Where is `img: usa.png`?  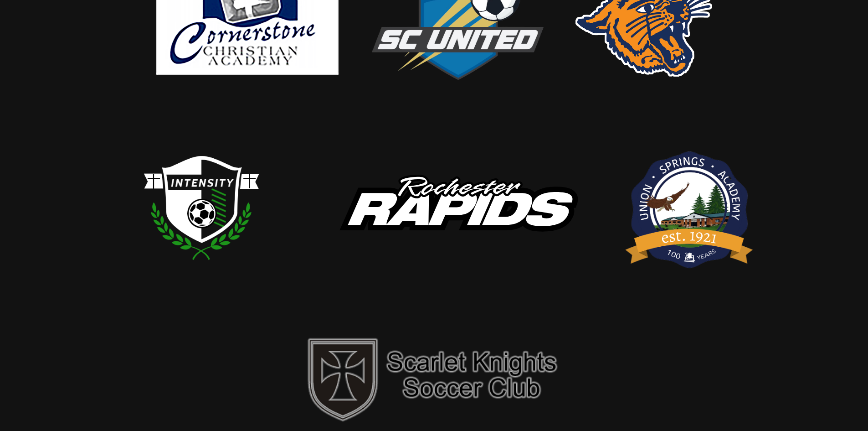 img: usa.png is located at coordinates (690, 207).